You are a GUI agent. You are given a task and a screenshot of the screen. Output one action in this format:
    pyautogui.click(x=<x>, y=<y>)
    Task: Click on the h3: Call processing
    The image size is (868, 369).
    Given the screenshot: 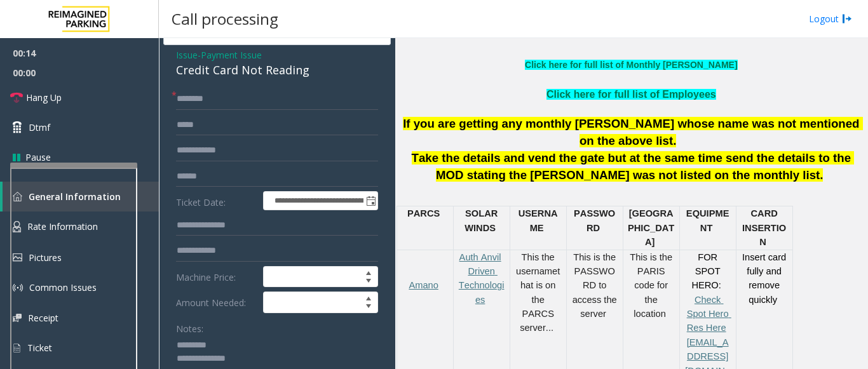 What is the action you would take?
    pyautogui.click(x=225, y=19)
    